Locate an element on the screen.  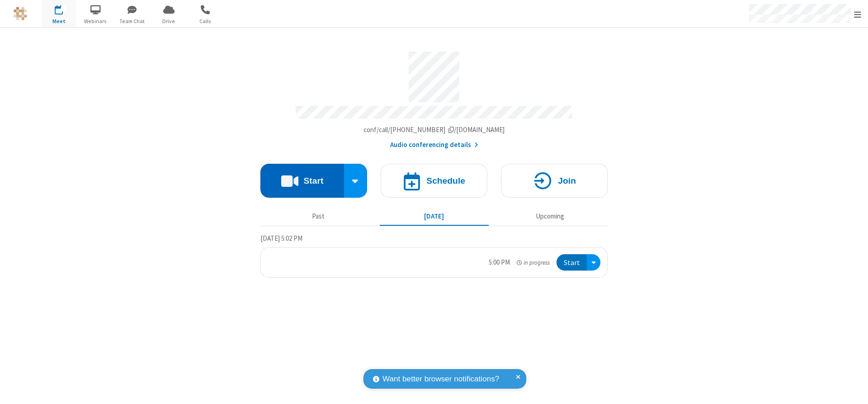
div: Start conference options is located at coordinates (356, 180).